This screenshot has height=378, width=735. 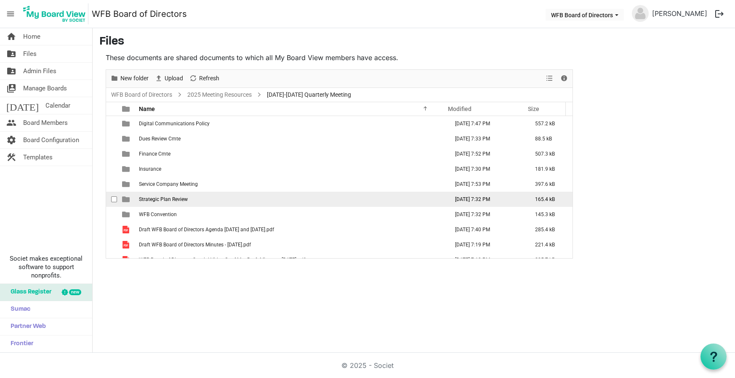 What do you see at coordinates (486, 139) in the screenshot?
I see `td: September 12, 2025 7:33 PM column header Modified` at bounding box center [486, 139].